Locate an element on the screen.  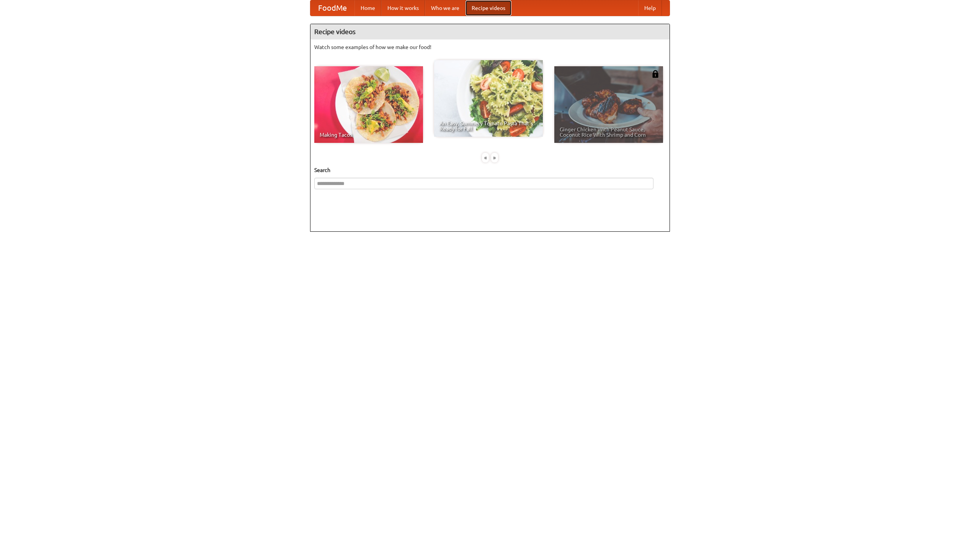
p: Watch some examples of how we make our food! is located at coordinates (490, 48).